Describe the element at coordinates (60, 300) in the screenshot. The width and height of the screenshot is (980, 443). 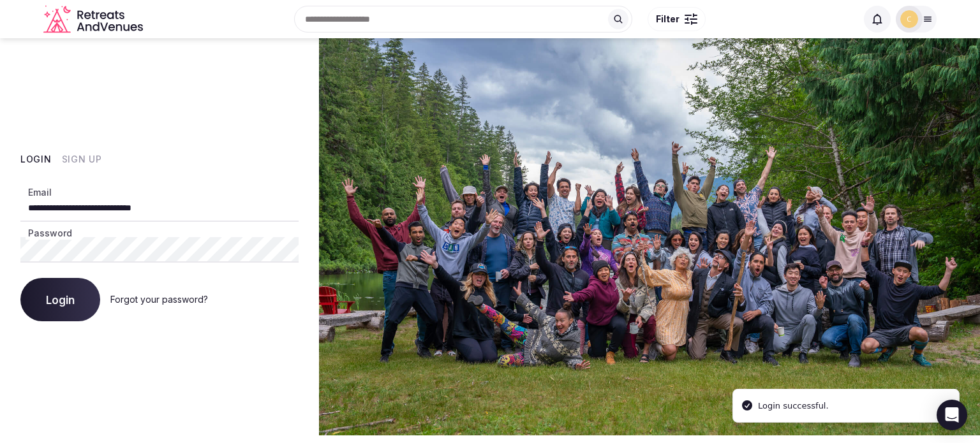
I see `span: Login` at that location.